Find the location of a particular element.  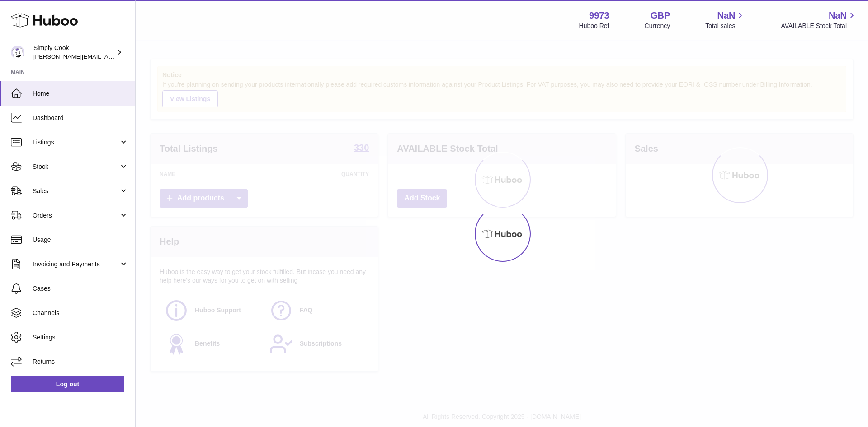

span: Total sales is located at coordinates (725, 26).